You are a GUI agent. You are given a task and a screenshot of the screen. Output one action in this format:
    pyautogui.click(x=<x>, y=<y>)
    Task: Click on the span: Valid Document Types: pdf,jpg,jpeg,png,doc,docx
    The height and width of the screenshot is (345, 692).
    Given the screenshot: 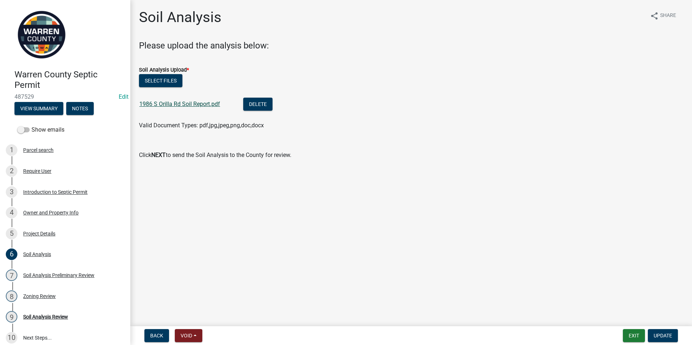 What is the action you would take?
    pyautogui.click(x=201, y=125)
    